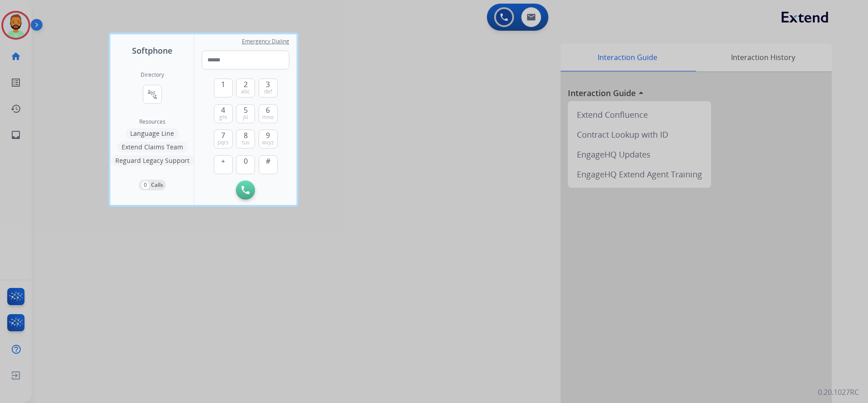 The height and width of the screenshot is (403, 868). What do you see at coordinates (245, 84) in the screenshot?
I see `span: 2` at bounding box center [245, 84].